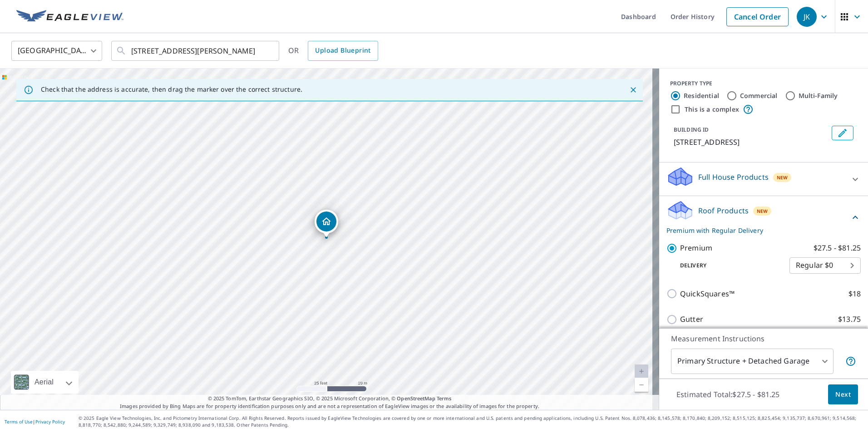 The width and height of the screenshot is (868, 433). Describe the element at coordinates (18, 422) in the screenshot. I see `a: Terms of Use` at that location.